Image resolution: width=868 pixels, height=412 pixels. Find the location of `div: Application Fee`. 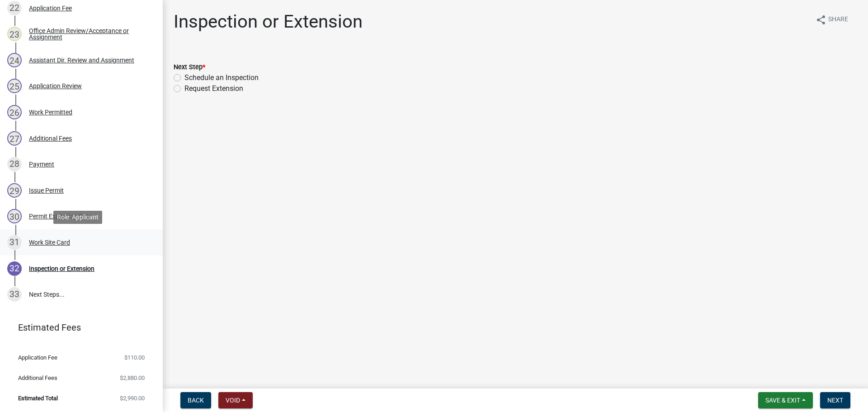

div: Application Fee is located at coordinates (50, 8).